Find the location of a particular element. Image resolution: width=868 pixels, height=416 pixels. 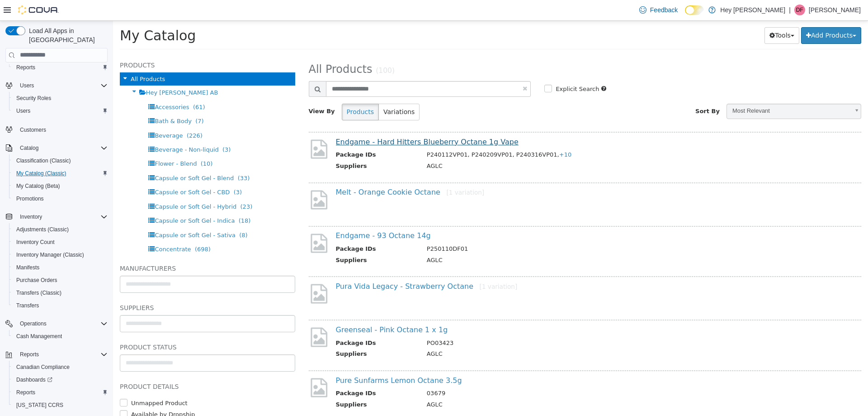

span: (3) is located at coordinates (114, 129).